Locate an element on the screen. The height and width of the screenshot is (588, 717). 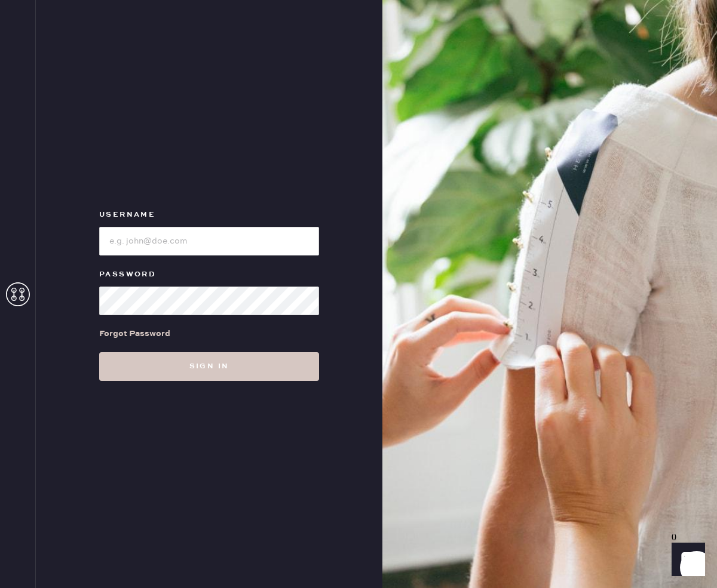
label: Username is located at coordinates (209, 215).